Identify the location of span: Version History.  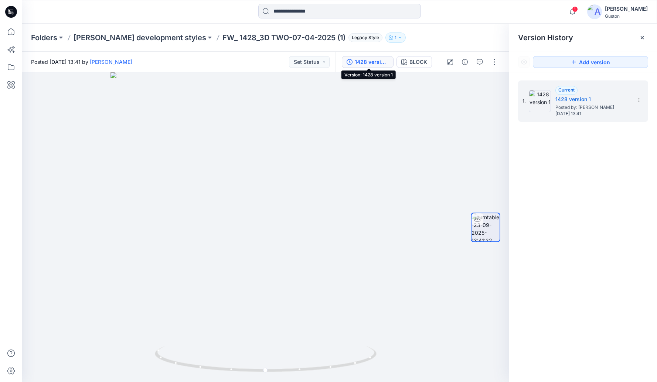
(545, 38).